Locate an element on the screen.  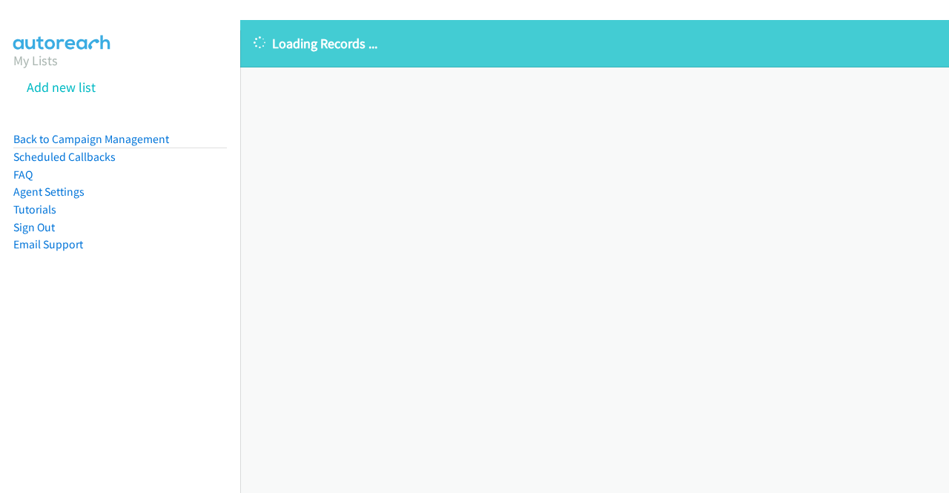
p: Loading Records ... is located at coordinates (595, 43).